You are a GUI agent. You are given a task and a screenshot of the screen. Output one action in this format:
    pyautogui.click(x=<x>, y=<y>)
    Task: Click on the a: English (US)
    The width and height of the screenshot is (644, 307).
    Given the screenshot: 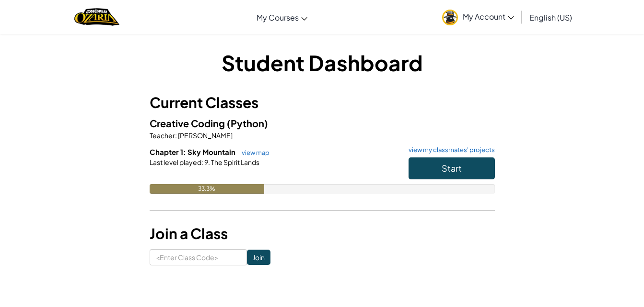 What is the action you would take?
    pyautogui.click(x=550, y=17)
    